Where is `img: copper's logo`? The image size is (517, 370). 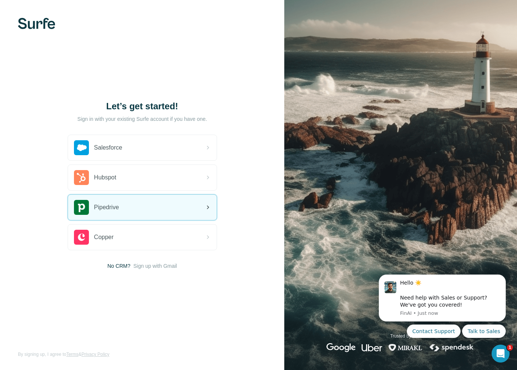
img: copper's logo is located at coordinates (81, 237).